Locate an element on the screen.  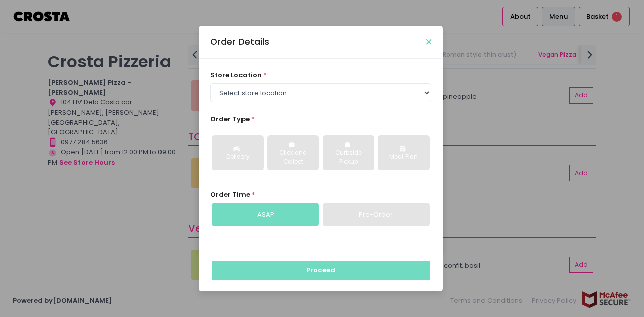
button: Close is located at coordinates (428, 42).